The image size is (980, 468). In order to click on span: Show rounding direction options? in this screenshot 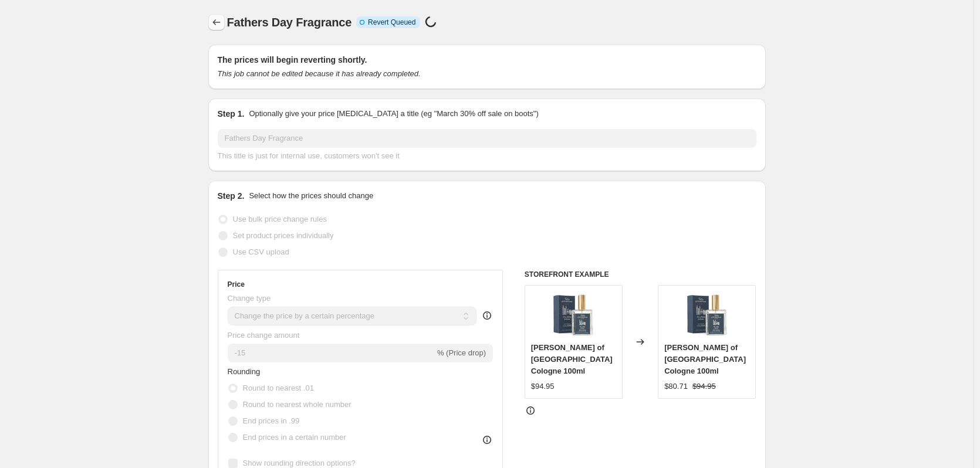, I will do `click(299, 463)`.